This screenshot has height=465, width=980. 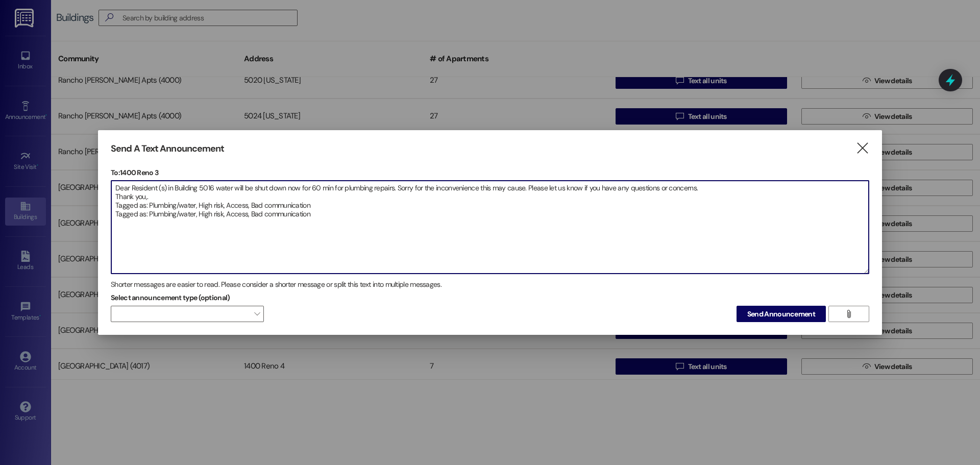 I want to click on div: Dear Resident (s) in Building 5016 water will be shut down now for 60 min for plumbing repairs. S..., so click(x=490, y=227).